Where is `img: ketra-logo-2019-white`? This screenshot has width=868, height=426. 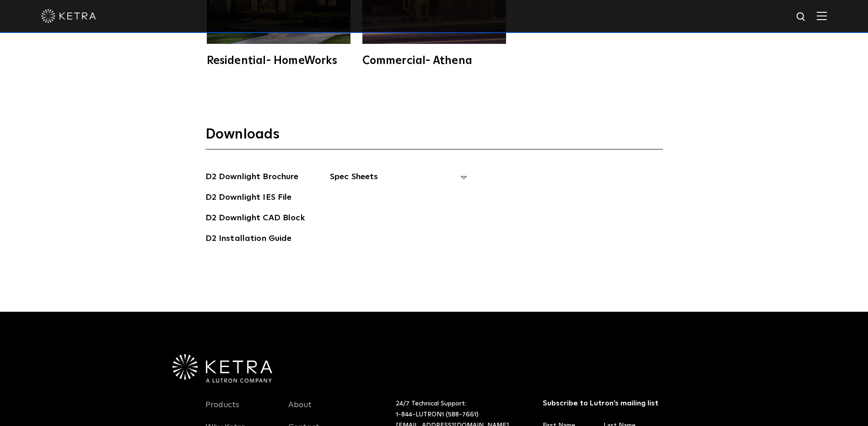 img: ketra-logo-2019-white is located at coordinates (69, 16).